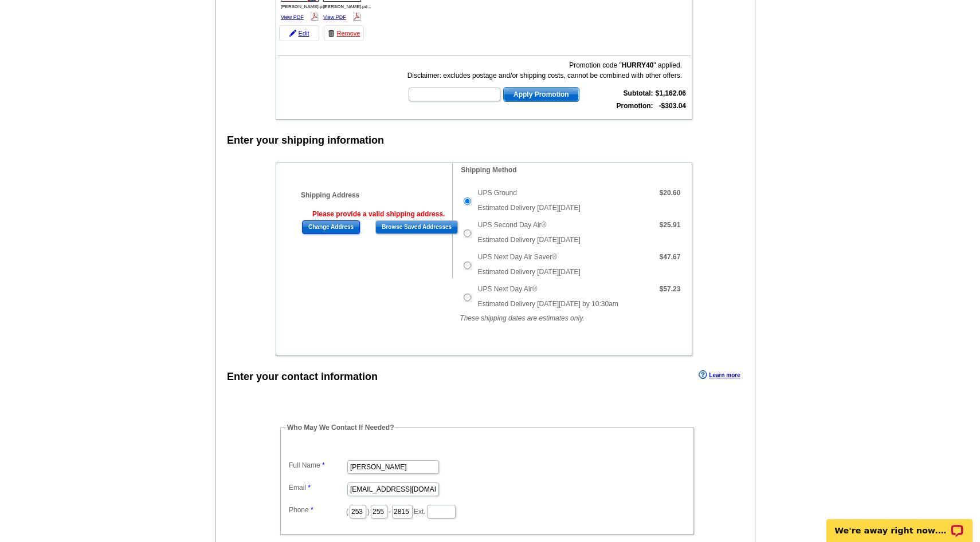  What do you see at coordinates (638, 66) in the screenshot?
I see `b: HURRY40` at bounding box center [638, 66].